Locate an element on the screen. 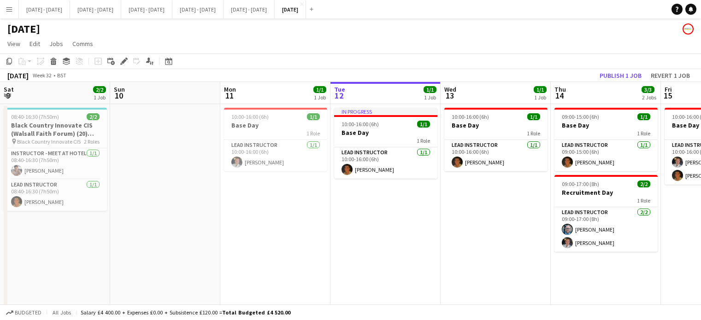 The image size is (701, 320). span: 11 is located at coordinates (229, 95).